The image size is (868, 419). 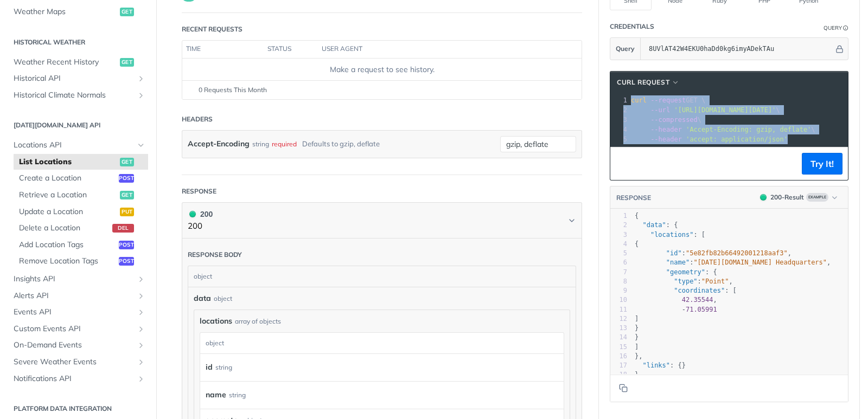 What do you see at coordinates (78, 12) in the screenshot?
I see `a: Weather Mapsget` at bounding box center [78, 12].